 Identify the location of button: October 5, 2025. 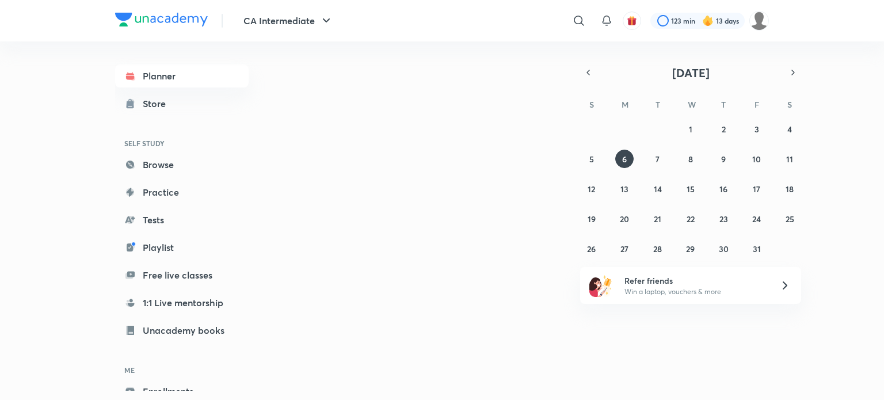
(592, 159).